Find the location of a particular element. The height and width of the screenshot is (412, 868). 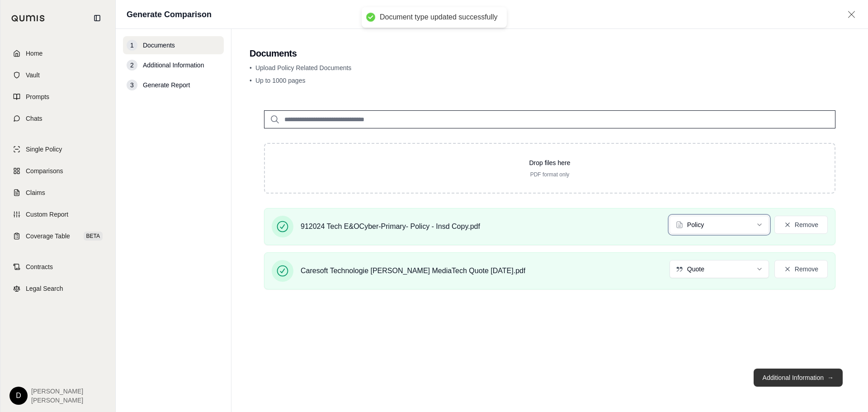

span: 912024 Tech E&OCyber-Primary- Policy - Insd Copy.pdf is located at coordinates (390, 226).